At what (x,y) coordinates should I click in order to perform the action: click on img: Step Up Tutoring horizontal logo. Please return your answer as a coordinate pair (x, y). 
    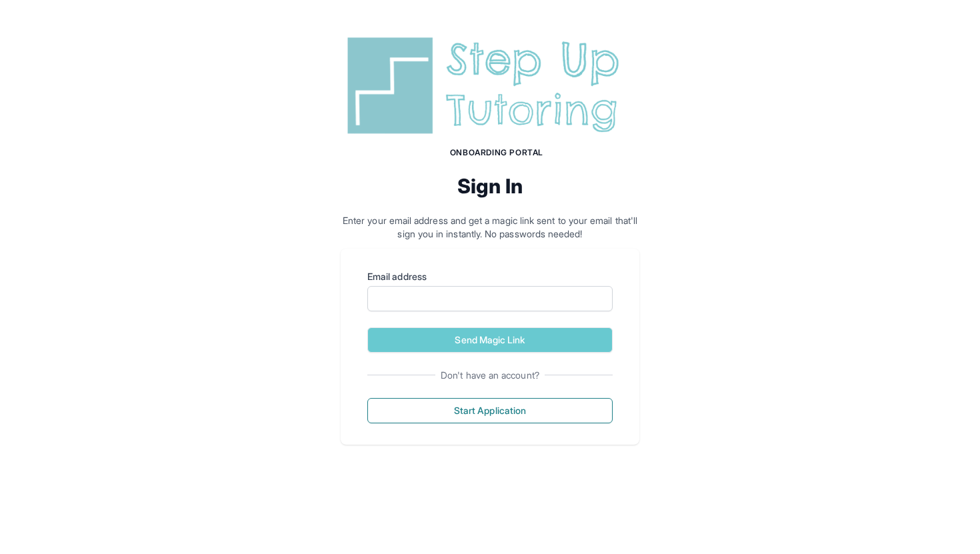
    Looking at the image, I should click on (490, 85).